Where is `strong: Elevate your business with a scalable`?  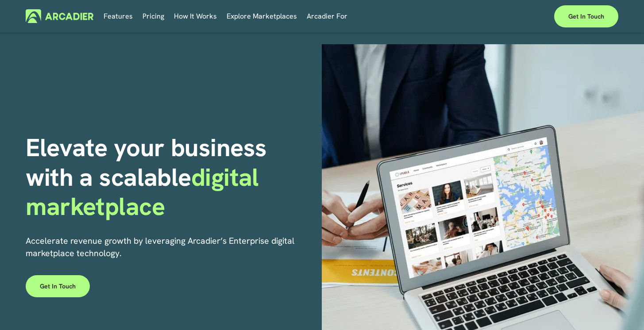
strong: Elevate your business with a scalable is located at coordinates (149, 162).